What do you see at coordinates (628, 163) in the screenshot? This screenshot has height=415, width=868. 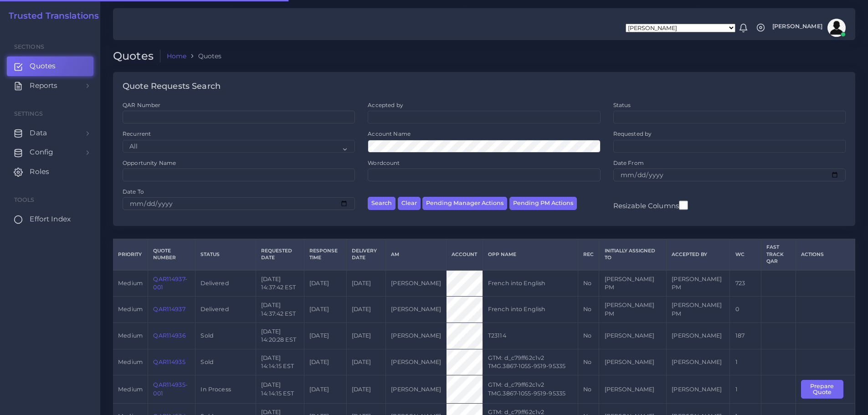 I see `label: Date From` at bounding box center [628, 163].